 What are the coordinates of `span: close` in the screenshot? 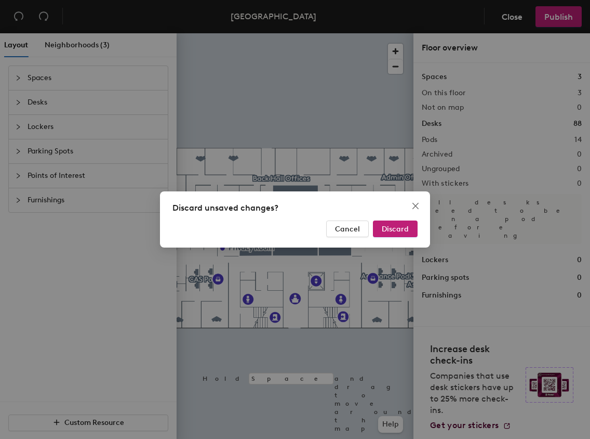 It's located at (416, 206).